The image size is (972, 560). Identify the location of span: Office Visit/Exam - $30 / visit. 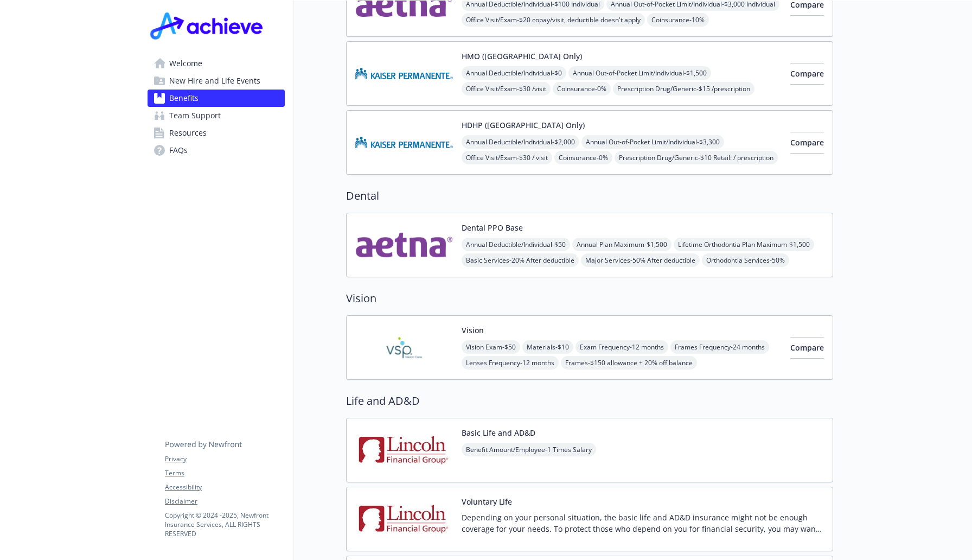
(507, 157).